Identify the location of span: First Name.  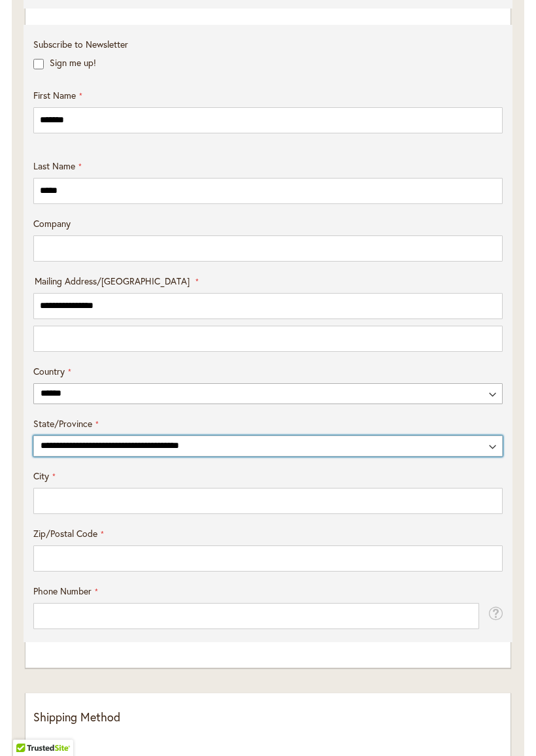
(54, 95).